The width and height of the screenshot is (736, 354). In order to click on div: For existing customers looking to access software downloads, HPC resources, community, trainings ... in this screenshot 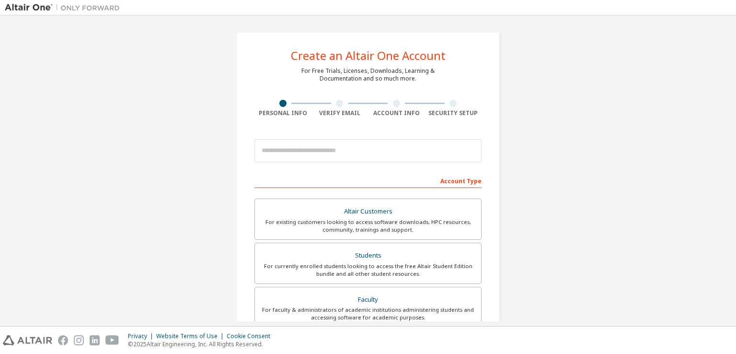, I will do `click(368, 226)`.